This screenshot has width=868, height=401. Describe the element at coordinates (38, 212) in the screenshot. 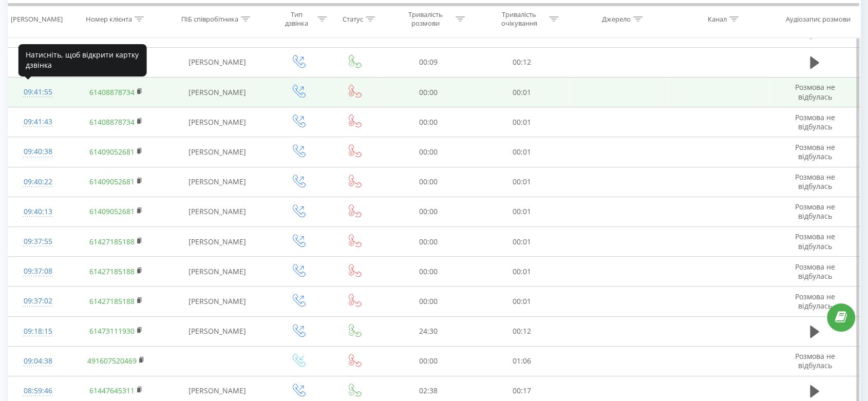

I see `div: 09:40:13` at that location.